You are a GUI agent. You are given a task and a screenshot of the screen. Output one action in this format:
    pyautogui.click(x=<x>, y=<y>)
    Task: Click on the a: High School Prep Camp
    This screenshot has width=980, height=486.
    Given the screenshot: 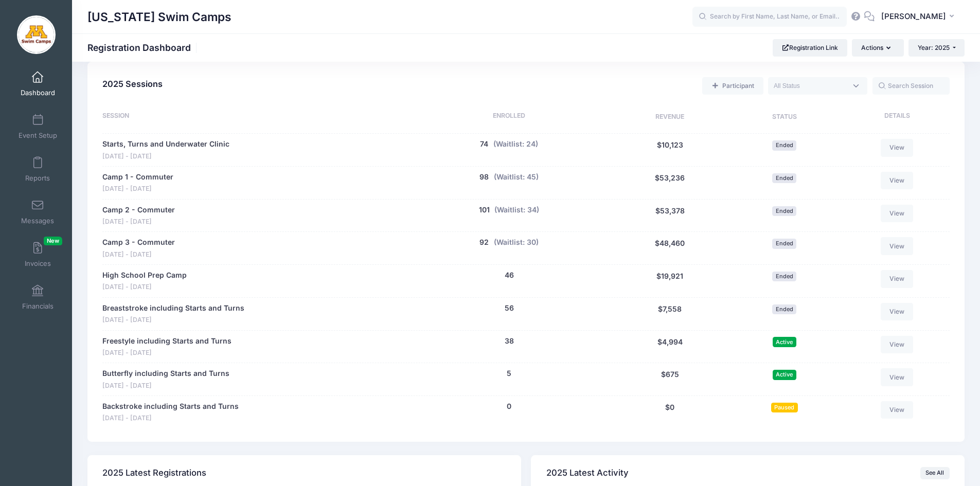 What is the action you would take?
    pyautogui.click(x=144, y=275)
    